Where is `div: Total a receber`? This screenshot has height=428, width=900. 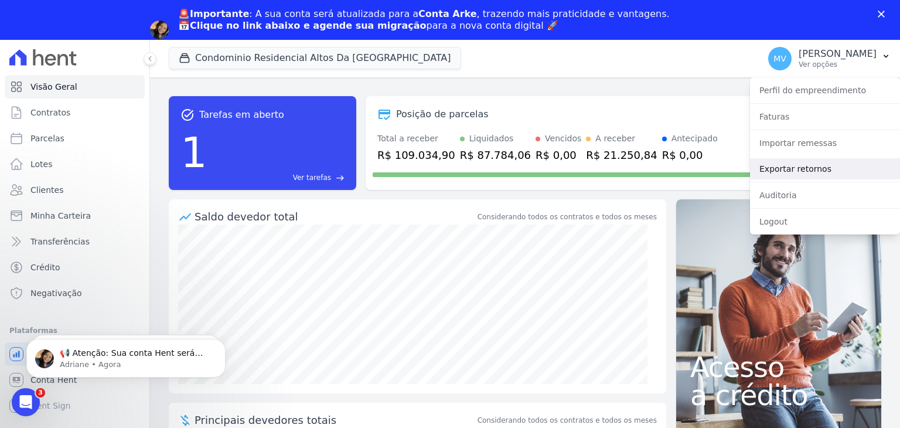 div: Total a receber is located at coordinates (416, 138).